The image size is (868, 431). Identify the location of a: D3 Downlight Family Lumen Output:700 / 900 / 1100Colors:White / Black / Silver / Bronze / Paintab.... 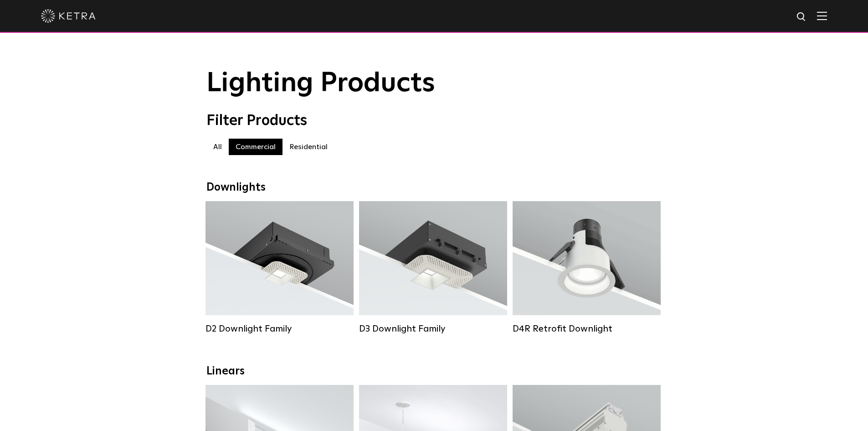
(433, 268).